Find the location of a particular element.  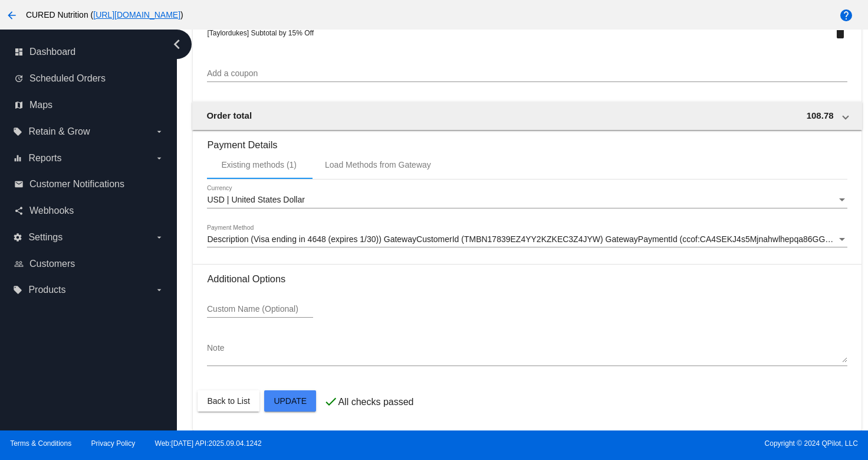

i: email is located at coordinates (19, 184).